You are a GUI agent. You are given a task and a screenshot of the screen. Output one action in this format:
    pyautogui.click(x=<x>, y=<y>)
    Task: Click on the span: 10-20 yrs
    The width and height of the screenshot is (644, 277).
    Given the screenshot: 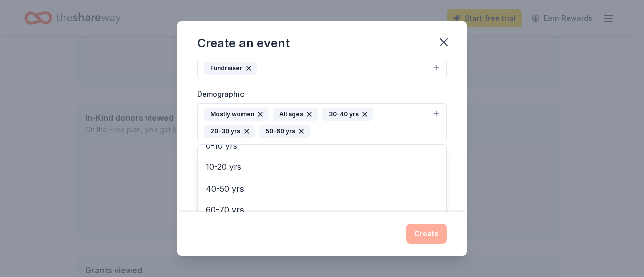 What is the action you would take?
    pyautogui.click(x=322, y=167)
    